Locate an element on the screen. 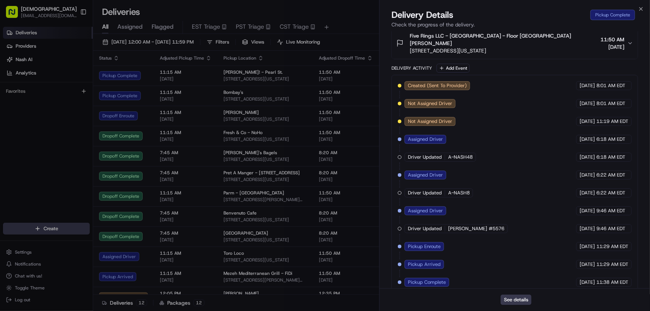  a: Powered byPylon is located at coordinates (71, 129).